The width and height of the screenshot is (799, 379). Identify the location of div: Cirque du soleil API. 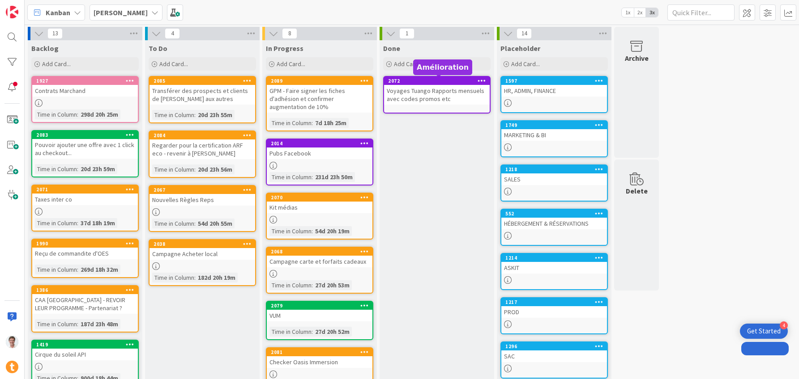
(85, 355).